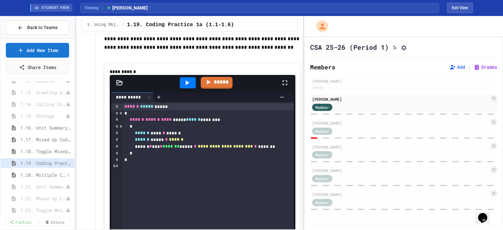  What do you see at coordinates (394, 47) in the screenshot?
I see `button: Click to see fork details` at bounding box center [394, 47].